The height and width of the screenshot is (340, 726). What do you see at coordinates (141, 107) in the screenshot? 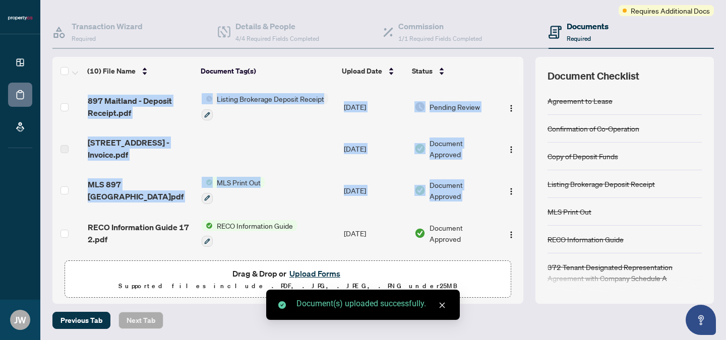
I see `span: 897 Maitland - Deposit Receipt.pdf` at bounding box center [141, 107].